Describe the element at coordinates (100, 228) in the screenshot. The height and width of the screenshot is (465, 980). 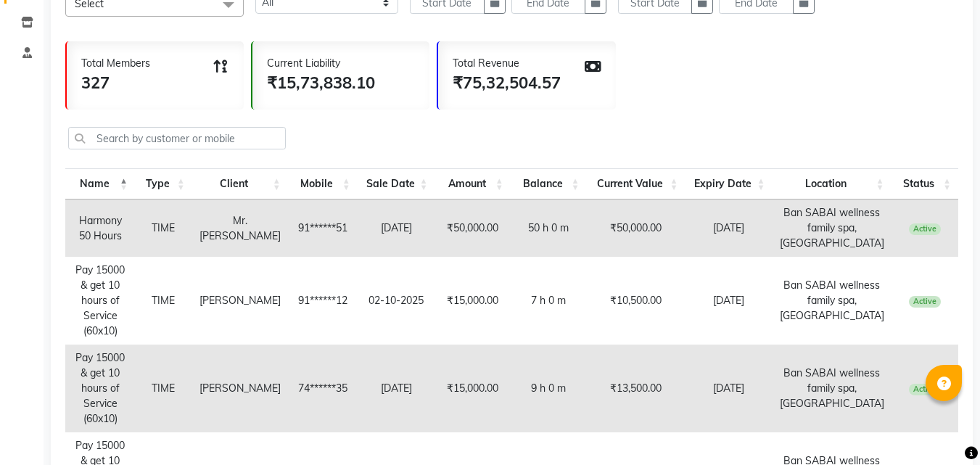
I see `td: Harmony 50 Hours` at that location.